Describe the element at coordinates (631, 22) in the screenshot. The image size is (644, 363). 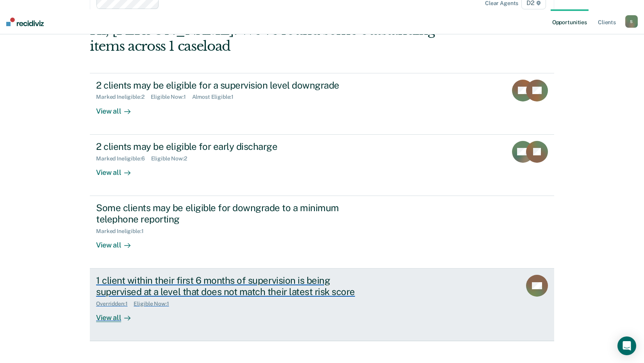
I see `div: S` at that location.